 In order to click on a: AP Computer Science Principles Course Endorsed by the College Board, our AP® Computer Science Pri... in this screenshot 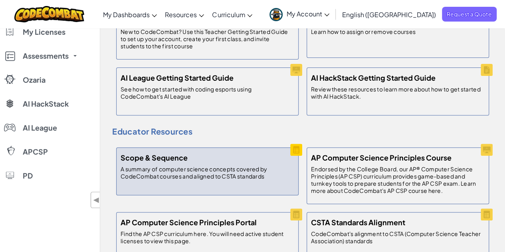, I will do `click(398, 176)`.